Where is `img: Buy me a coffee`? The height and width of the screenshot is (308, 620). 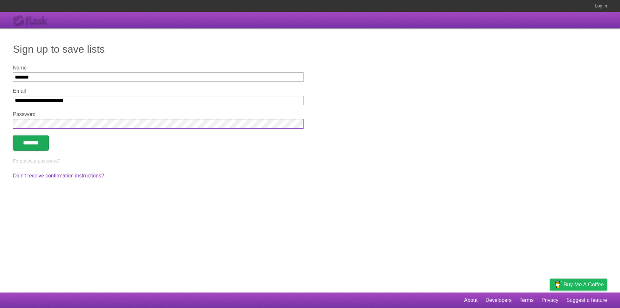 img: Buy me a coffee is located at coordinates (558, 284).